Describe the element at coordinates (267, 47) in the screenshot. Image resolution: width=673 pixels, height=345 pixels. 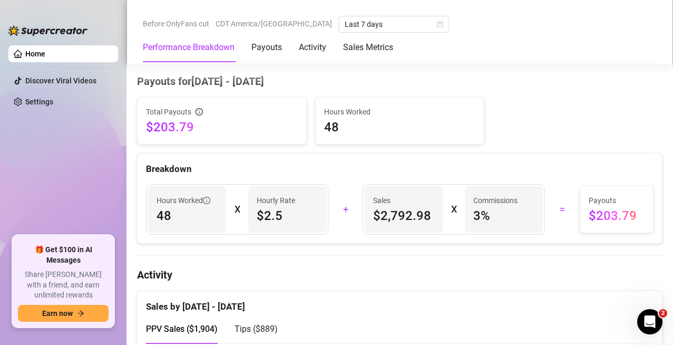
I see `div: Payouts` at that location.